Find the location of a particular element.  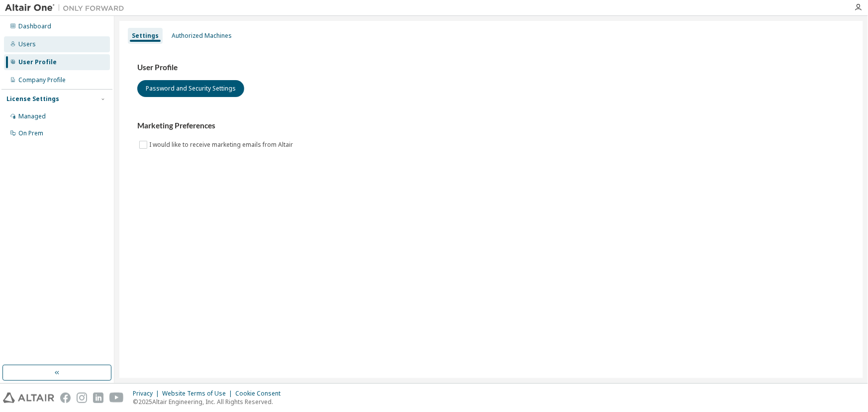

div: Users is located at coordinates (27, 44).